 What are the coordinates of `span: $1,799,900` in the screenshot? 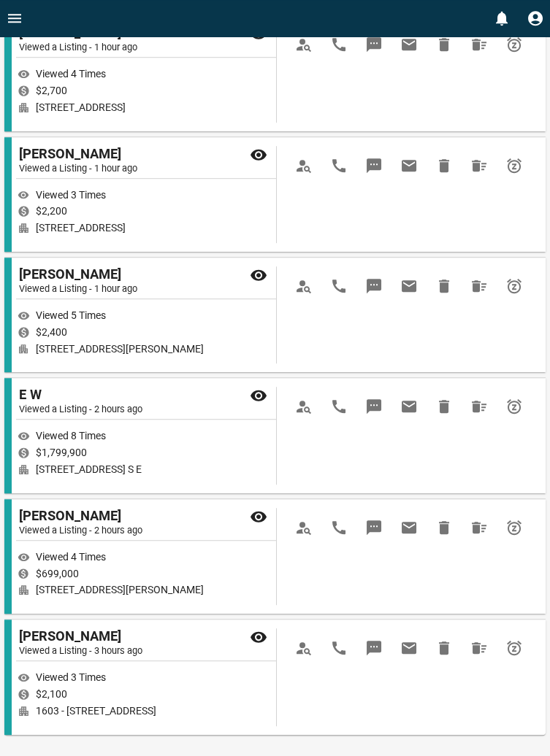 It's located at (61, 453).